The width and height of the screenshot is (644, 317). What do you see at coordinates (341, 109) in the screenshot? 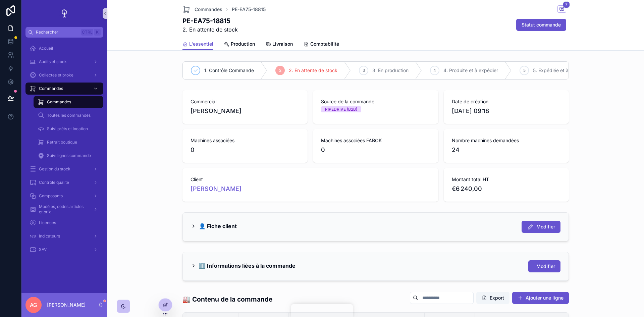
I see `div: PIPEDRIVE (B2B)` at bounding box center [341, 109].